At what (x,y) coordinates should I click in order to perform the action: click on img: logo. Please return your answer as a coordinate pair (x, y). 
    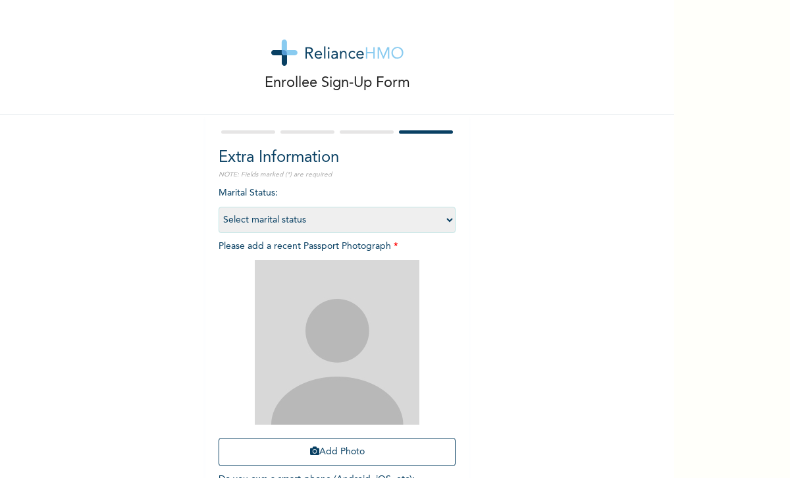
    Looking at the image, I should click on (337, 53).